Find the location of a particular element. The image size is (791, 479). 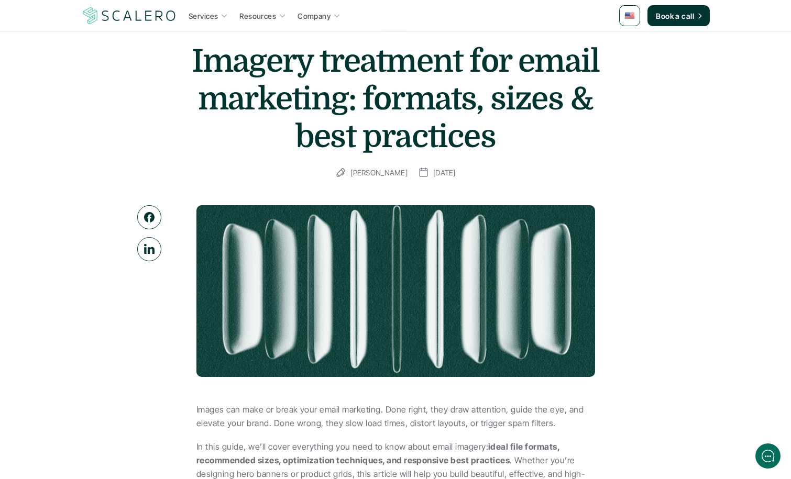

button: New conversation is located at coordinates (105, 149).